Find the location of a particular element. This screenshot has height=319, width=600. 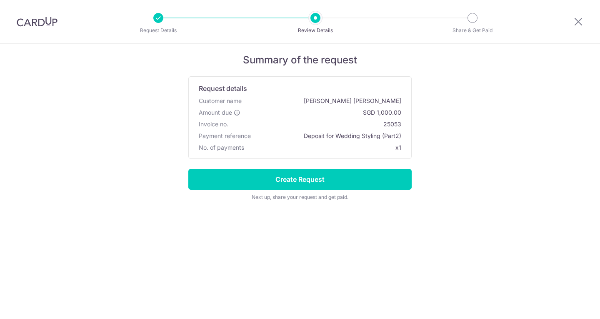

span: 25053 is located at coordinates (316, 124).